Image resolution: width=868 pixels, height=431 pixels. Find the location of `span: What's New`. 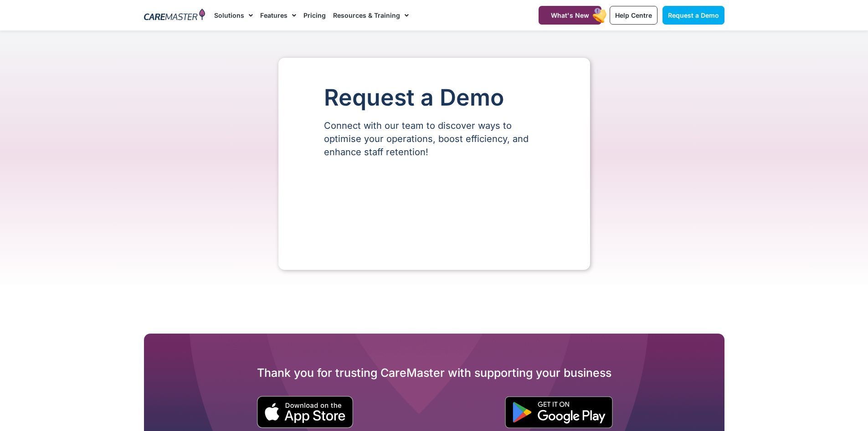

span: What's New is located at coordinates (570, 15).